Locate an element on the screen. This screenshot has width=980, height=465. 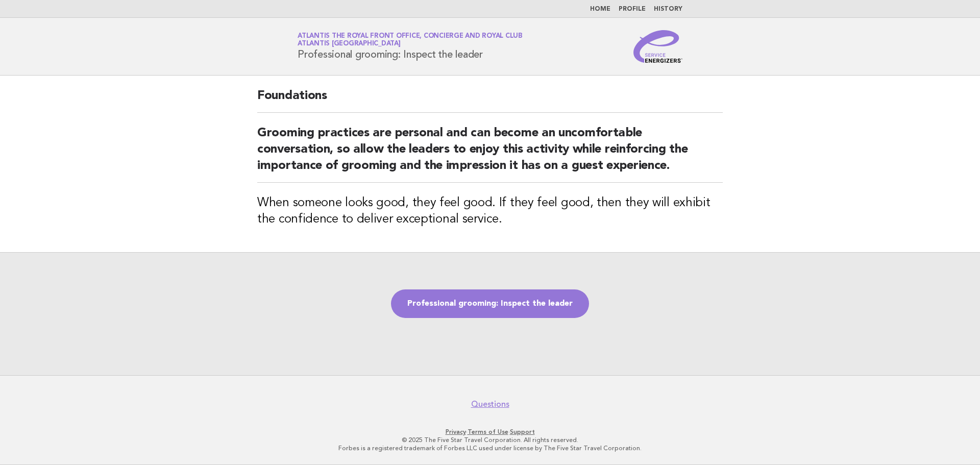
a: Profile is located at coordinates (632, 9).